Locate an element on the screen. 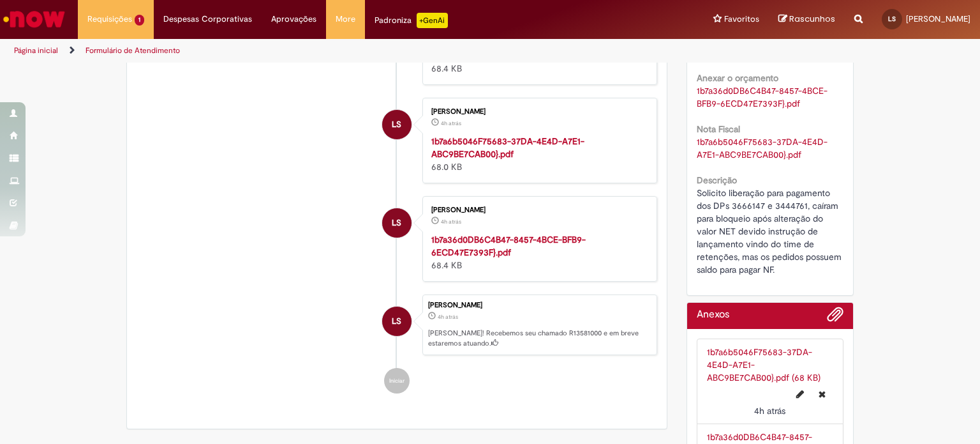 This screenshot has width=980, height=444. time: 30/09/2025 11:39:48 is located at coordinates (451, 123).